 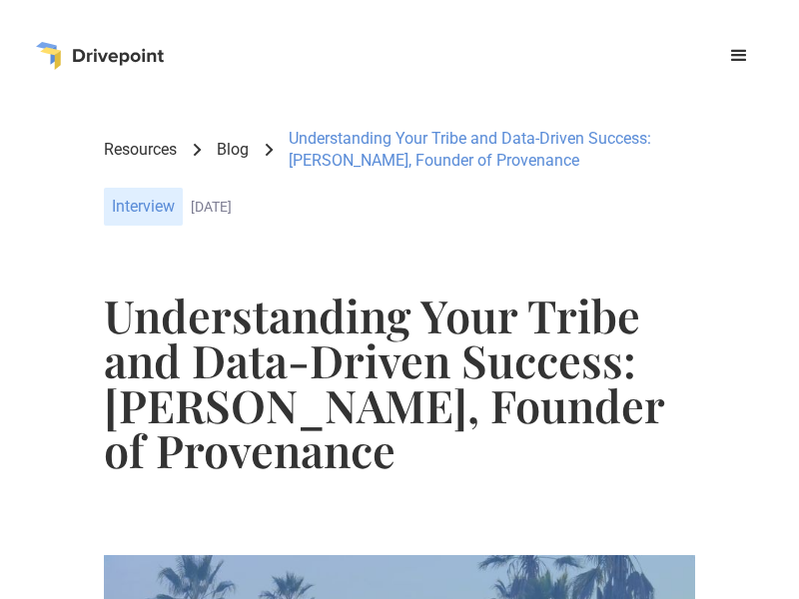 What do you see at coordinates (739, 56) in the screenshot?
I see `div: menu` at bounding box center [739, 56].